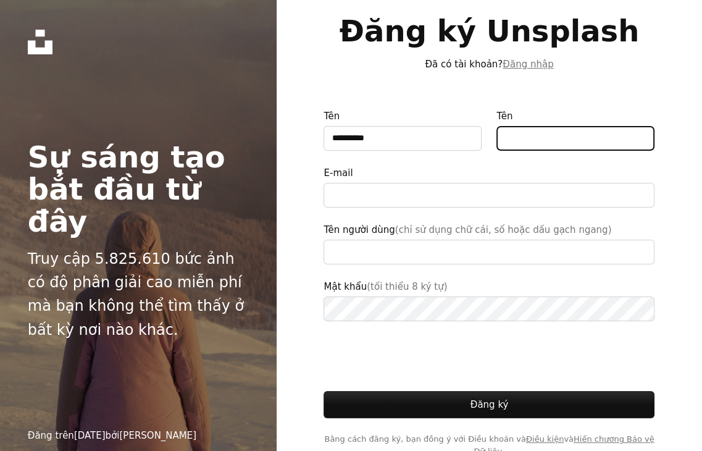 The image size is (702, 451). Describe the element at coordinates (51, 435) in the screenshot. I see `font: Đăng trên` at that location.